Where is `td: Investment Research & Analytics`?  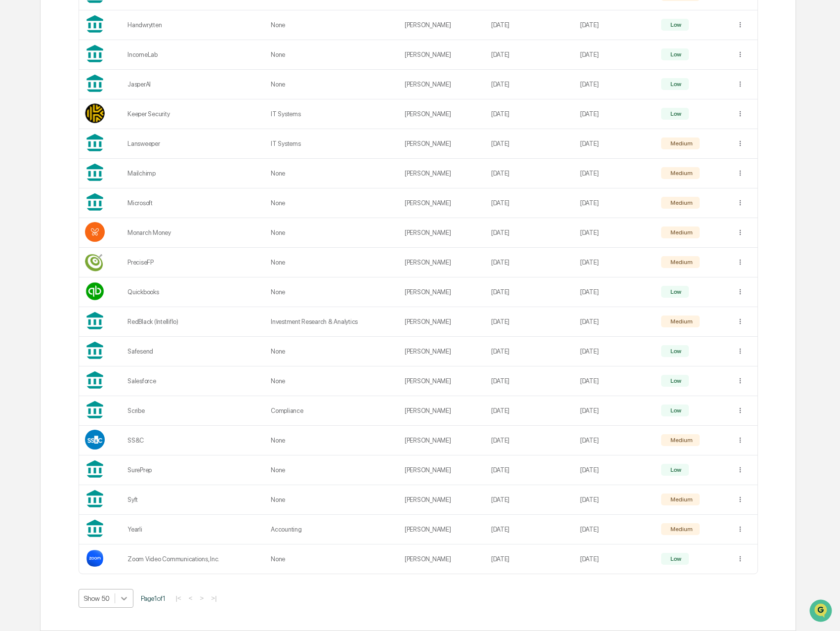 td: Investment Research & Analytics is located at coordinates (332, 321).